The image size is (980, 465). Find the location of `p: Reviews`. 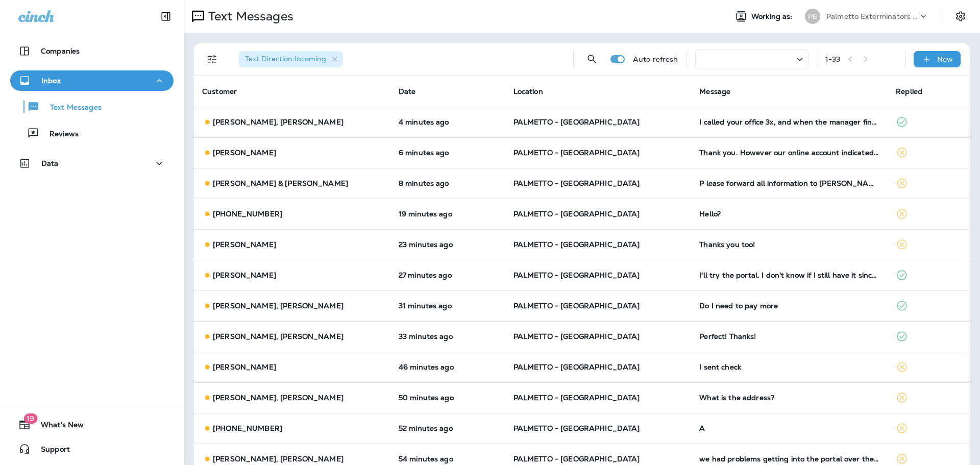

p: Reviews is located at coordinates (59, 135).